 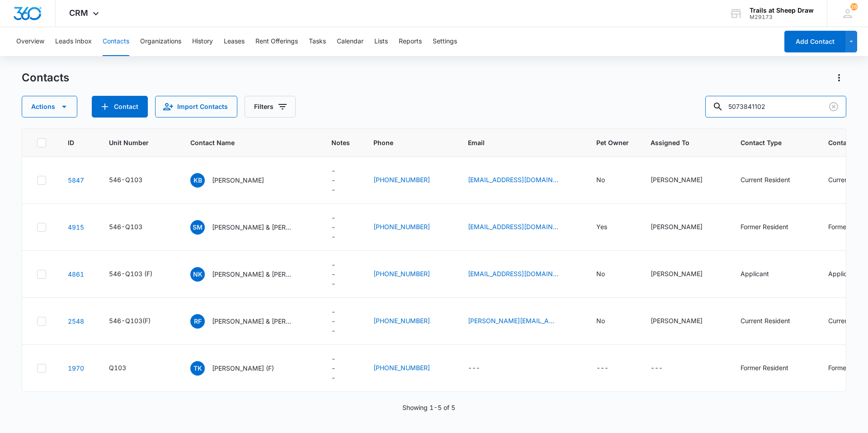 I want to click on div: Yes, so click(x=602, y=226).